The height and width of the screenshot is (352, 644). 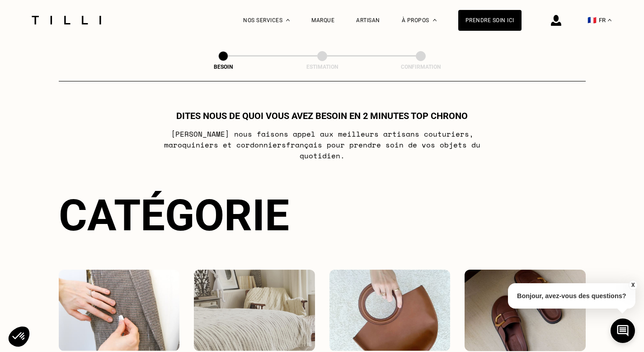 What do you see at coordinates (322, 116) in the screenshot?
I see `h1: Dites nous de quoi vous avez besoin en 2 minutes top chrono` at bounding box center [322, 116].